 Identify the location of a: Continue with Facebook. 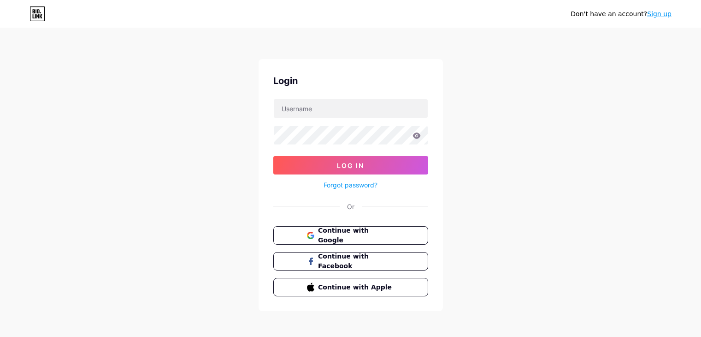
(351, 261).